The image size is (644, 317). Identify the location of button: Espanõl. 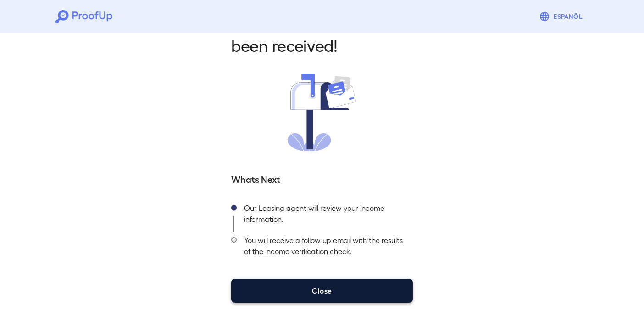
(562, 16).